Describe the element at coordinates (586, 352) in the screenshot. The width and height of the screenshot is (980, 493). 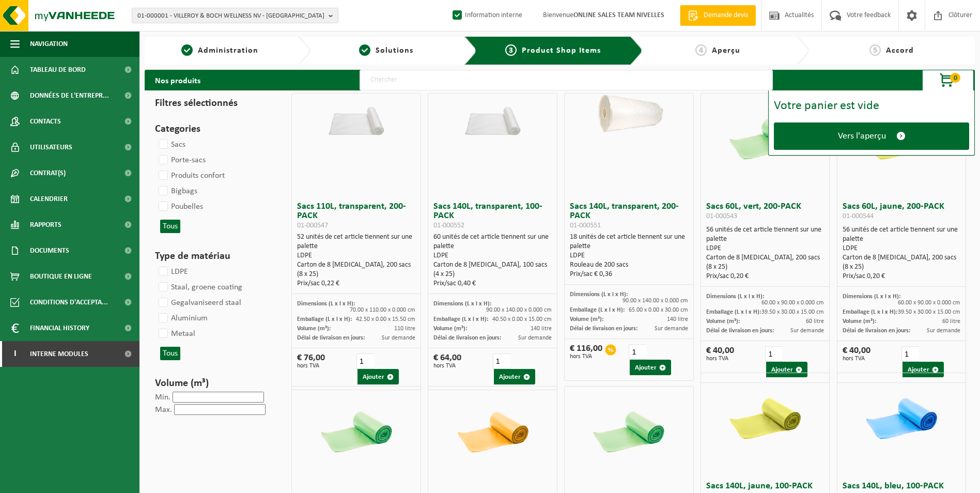
I see `div: € 116,00` at that location.